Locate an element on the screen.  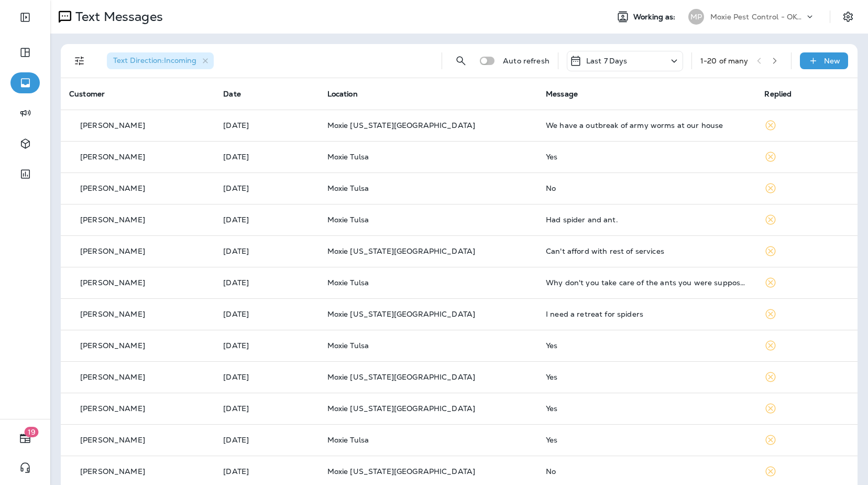
button: Search Messages is located at coordinates (461, 61).